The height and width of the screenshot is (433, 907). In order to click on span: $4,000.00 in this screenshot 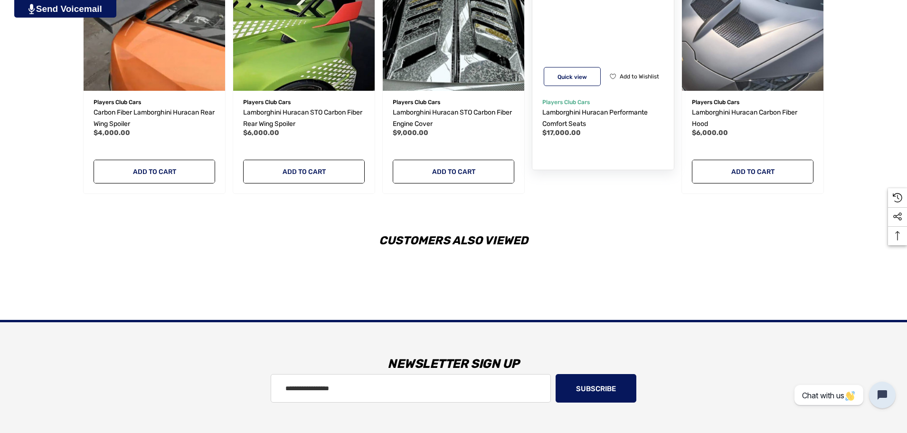, I will do `click(112, 133)`.